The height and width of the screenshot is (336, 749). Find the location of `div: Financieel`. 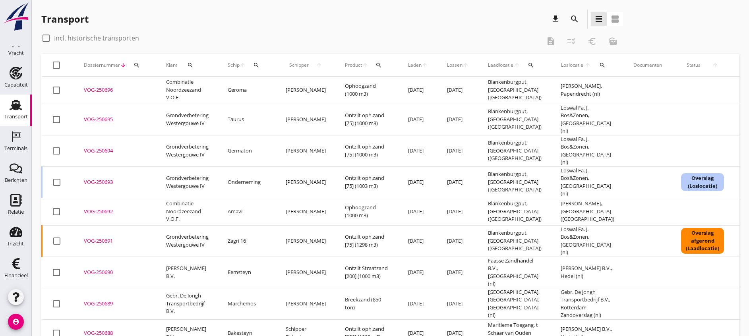

div: Financieel is located at coordinates (16, 275).